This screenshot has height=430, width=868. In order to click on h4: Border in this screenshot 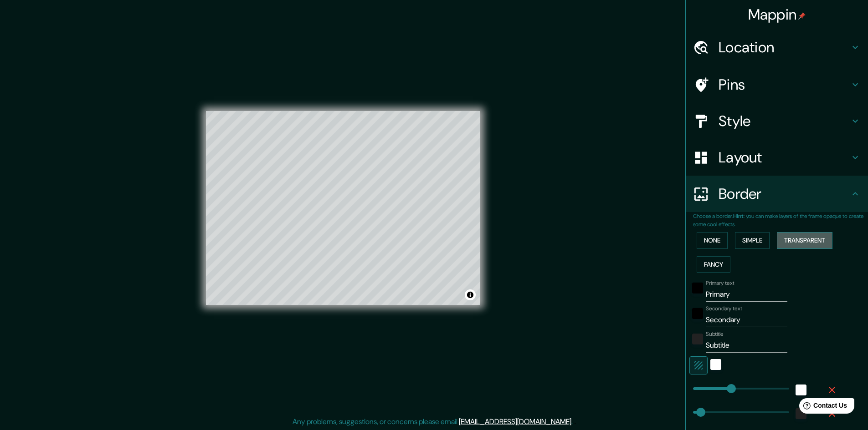, I will do `click(784, 194)`.